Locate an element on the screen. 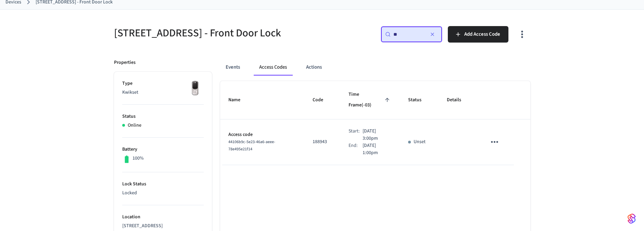 This screenshot has height=231, width=644. span: Name is located at coordinates (239, 100).